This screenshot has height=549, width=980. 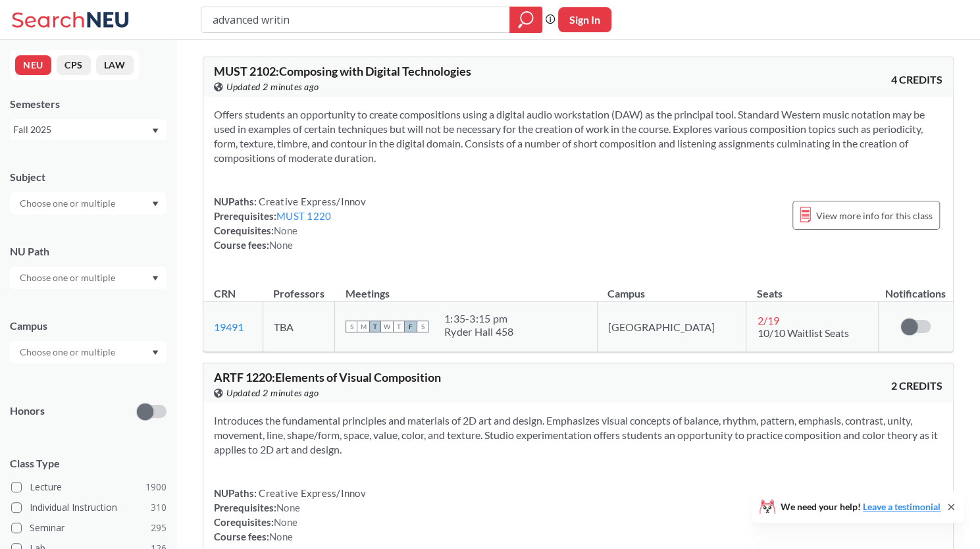 What do you see at coordinates (466, 287) in the screenshot?
I see `th: Meetings` at bounding box center [466, 287].